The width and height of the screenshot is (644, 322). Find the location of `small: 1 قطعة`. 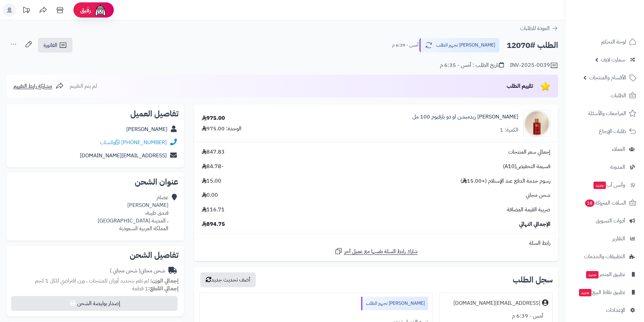

small: 1 قطعة is located at coordinates (156, 288).